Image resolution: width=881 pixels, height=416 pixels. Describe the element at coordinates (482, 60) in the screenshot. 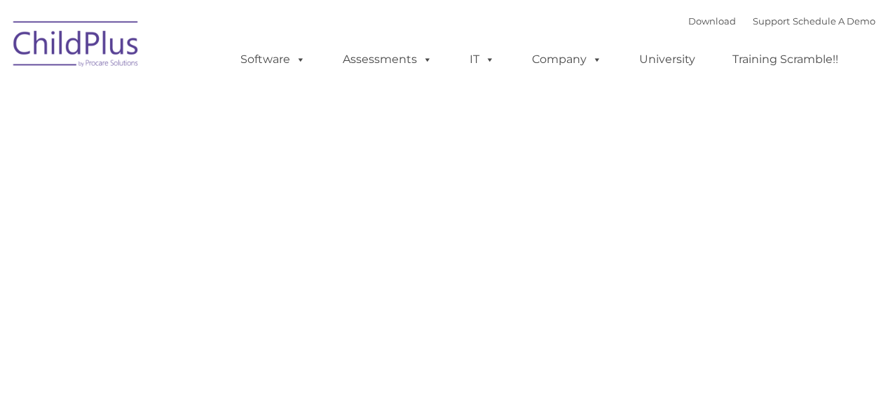

I see `a: IT` at that location.